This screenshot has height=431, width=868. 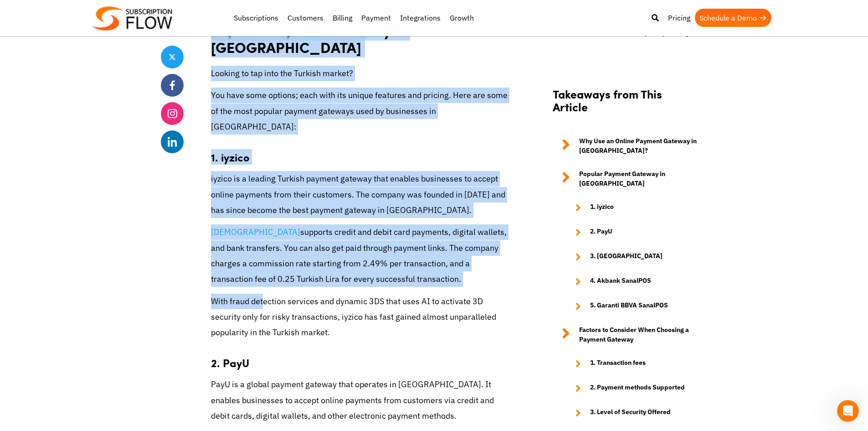 I want to click on a: 5. Garanti BBVA SanalPOS, so click(x=633, y=306).